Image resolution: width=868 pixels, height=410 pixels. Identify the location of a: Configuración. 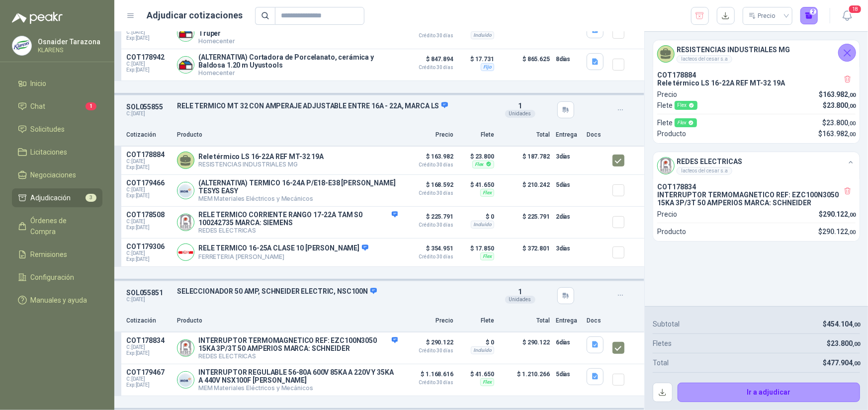
(57, 277).